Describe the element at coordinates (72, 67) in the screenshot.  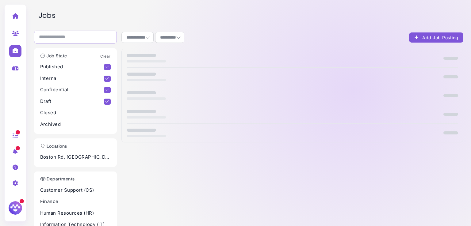
I see `p: Published` at that location.